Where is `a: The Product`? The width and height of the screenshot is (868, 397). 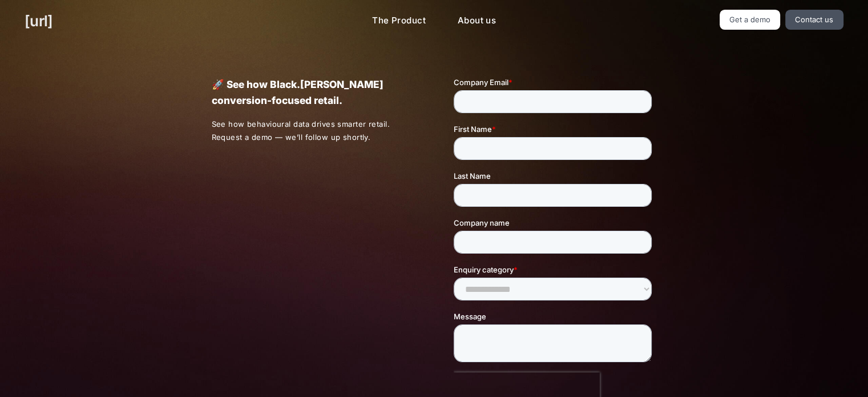 a: The Product is located at coordinates (399, 21).